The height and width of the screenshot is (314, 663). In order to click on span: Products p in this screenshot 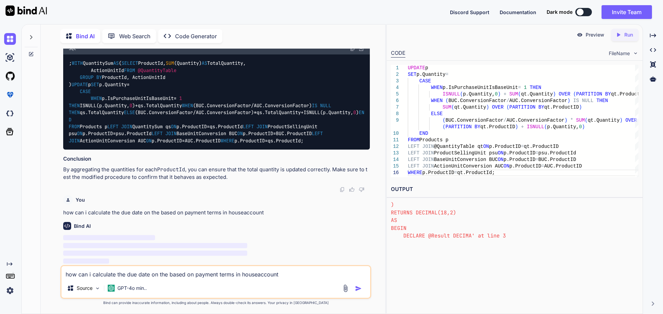, I will do `click(433, 140)`.